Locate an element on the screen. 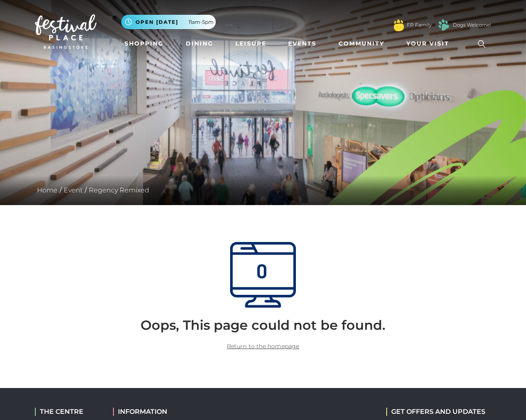 This screenshot has height=420, width=526. a: Leisure is located at coordinates (250, 43).